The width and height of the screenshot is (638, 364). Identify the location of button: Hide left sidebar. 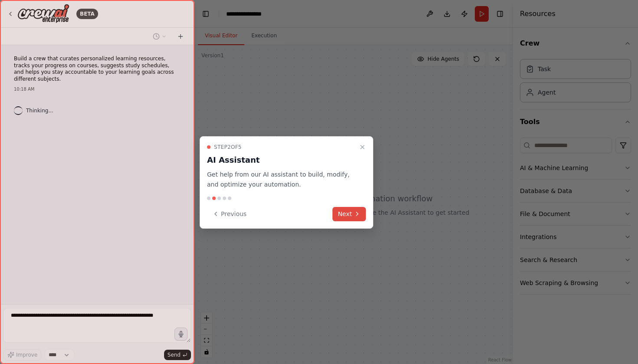
(206, 14).